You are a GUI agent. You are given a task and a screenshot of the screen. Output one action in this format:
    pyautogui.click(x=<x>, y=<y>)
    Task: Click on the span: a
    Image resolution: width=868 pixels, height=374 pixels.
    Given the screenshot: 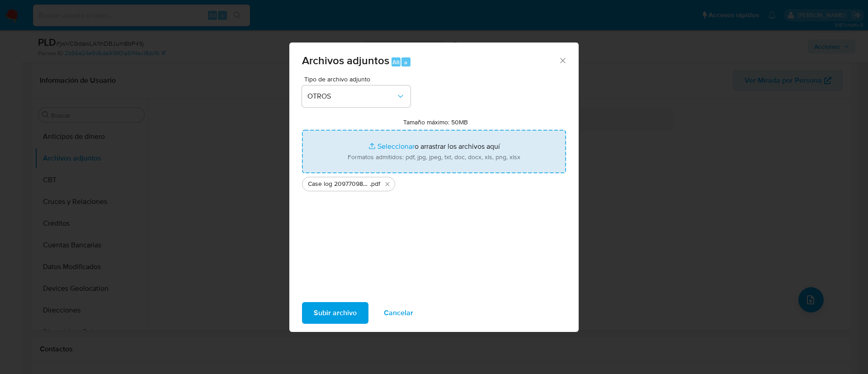 What is the action you would take?
    pyautogui.click(x=405, y=62)
    